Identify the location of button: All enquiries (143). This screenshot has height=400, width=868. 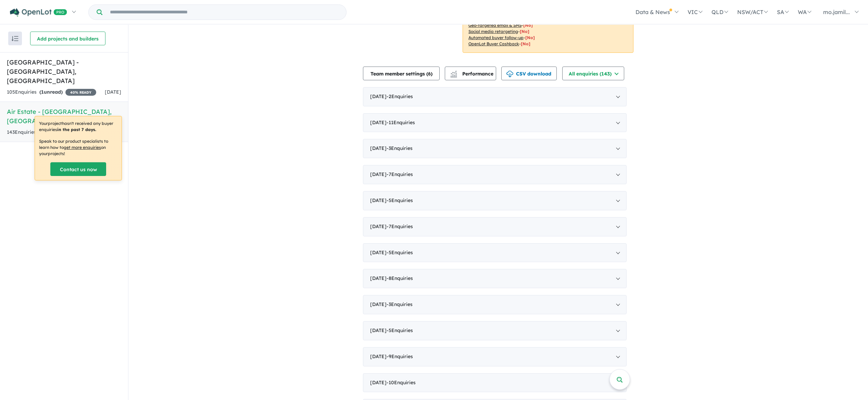
(593, 74).